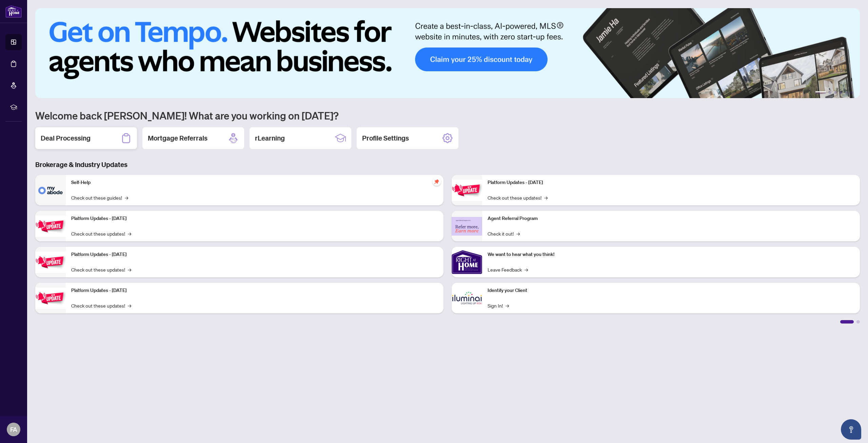 The width and height of the screenshot is (868, 443). Describe the element at coordinates (51, 262) in the screenshot. I see `img: Platform Updates - July 21, 2025` at that location.